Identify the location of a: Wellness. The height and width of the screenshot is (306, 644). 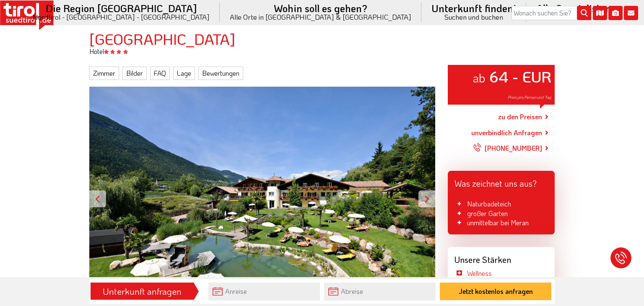
(480, 273).